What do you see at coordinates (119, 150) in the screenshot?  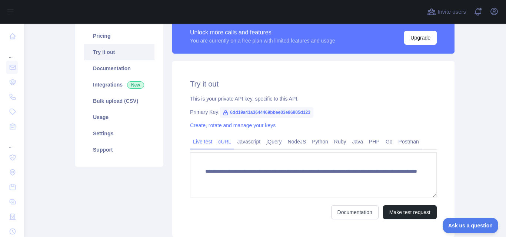 I see `a: Support` at bounding box center [119, 150].